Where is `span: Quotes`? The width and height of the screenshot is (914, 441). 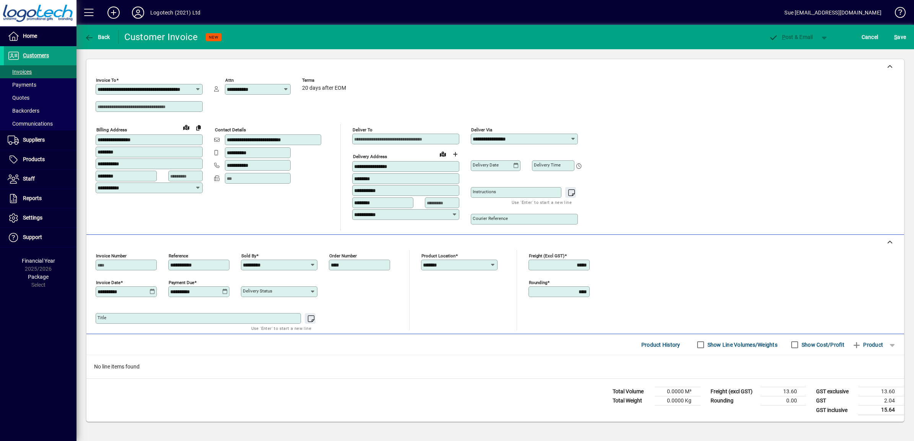
span: Quotes is located at coordinates (18, 98).